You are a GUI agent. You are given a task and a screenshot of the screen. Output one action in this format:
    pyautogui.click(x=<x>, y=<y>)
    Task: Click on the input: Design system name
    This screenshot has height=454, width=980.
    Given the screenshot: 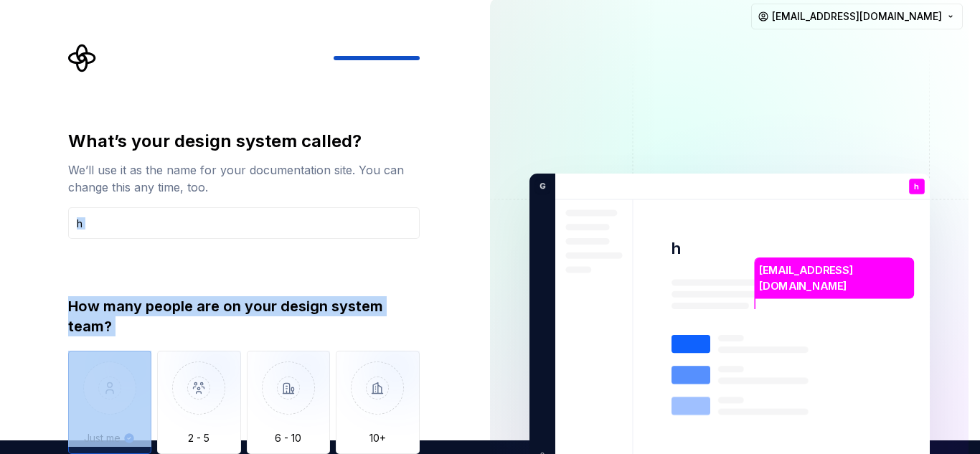 What is the action you would take?
    pyautogui.click(x=244, y=223)
    